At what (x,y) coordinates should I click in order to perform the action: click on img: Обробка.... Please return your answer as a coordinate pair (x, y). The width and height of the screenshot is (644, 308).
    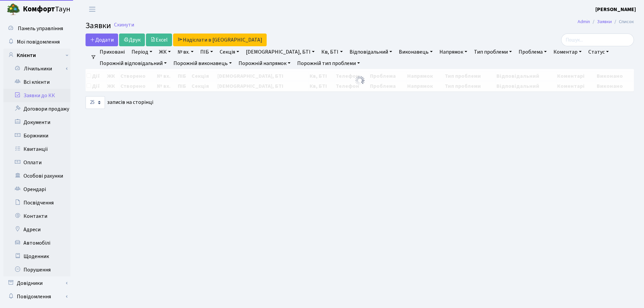
    Looking at the image, I should click on (360, 80).